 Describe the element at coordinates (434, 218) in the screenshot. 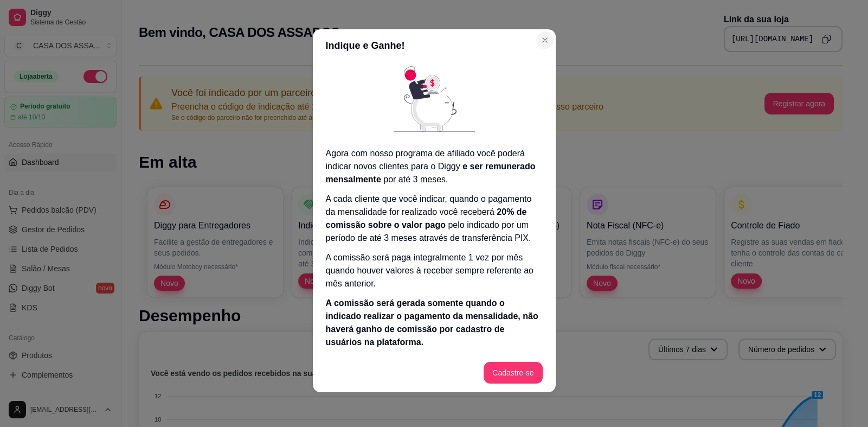

I see `p: A cada cliente que você indicar, quando o pagamento da mensalidade for realizado você receberá pe...` at that location.